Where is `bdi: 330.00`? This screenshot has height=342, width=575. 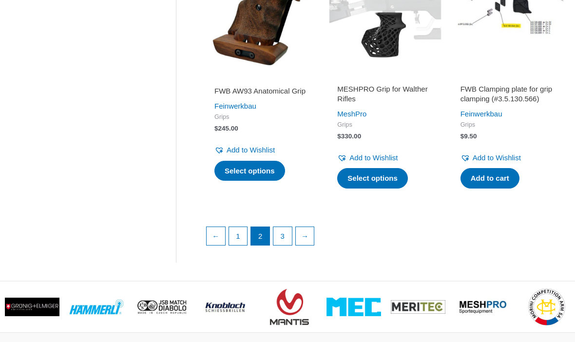 bdi: 330.00 is located at coordinates (349, 136).